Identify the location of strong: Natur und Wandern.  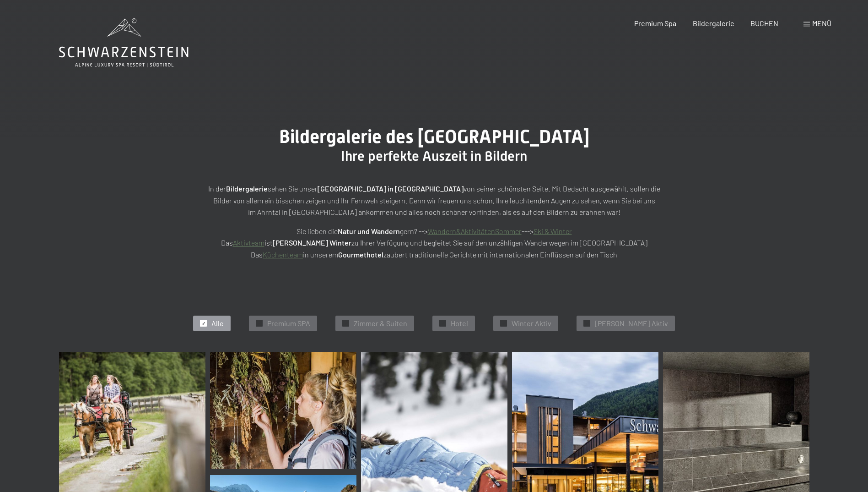
(369, 231).